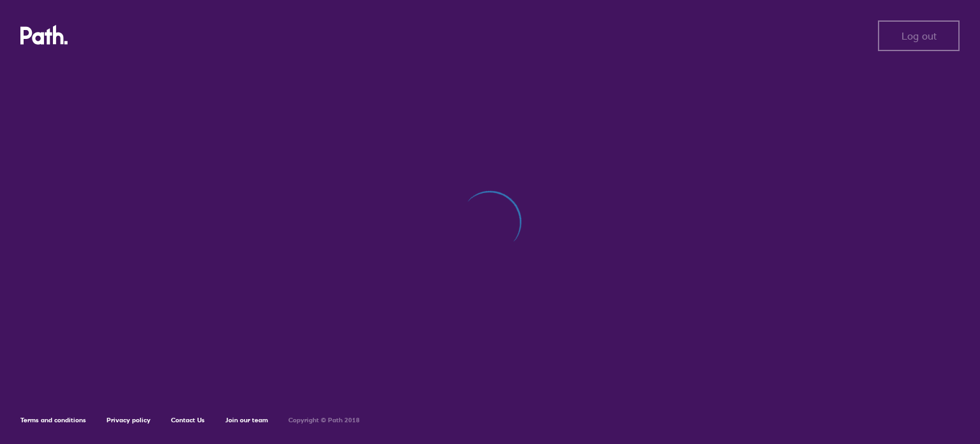 This screenshot has height=444, width=980. I want to click on a: Contact Us, so click(187, 419).